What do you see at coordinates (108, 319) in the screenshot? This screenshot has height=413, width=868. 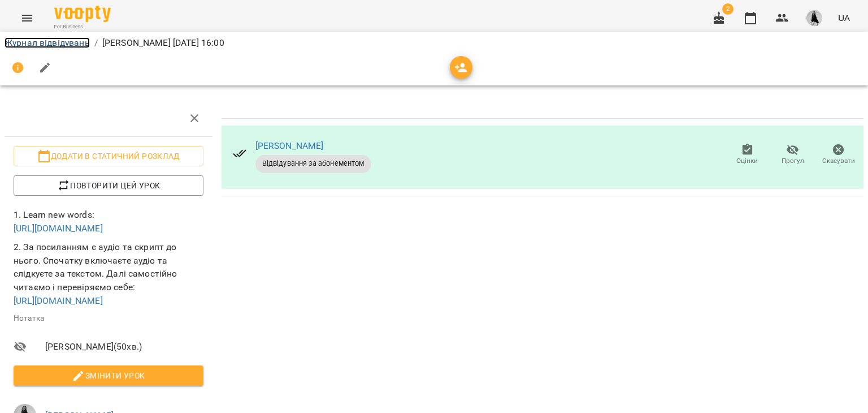 I see `p: Нотатка` at bounding box center [108, 319].